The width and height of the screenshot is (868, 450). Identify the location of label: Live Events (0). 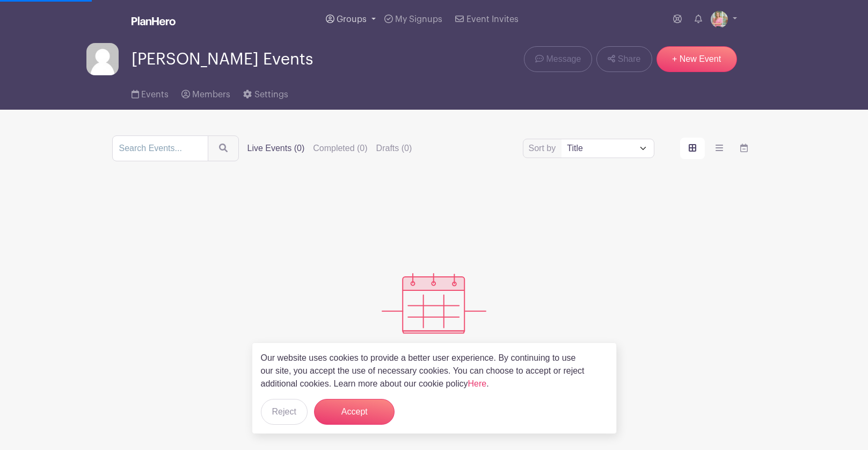
(276, 149).